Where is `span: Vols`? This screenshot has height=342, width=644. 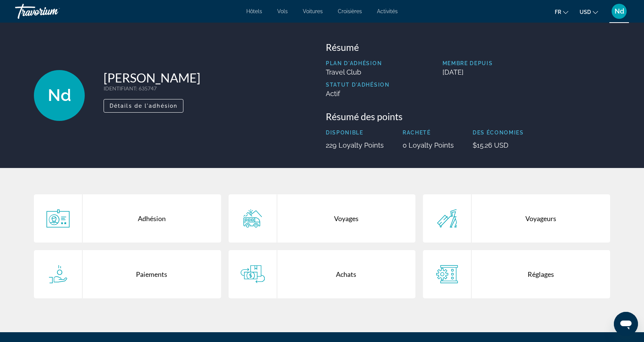 span: Vols is located at coordinates (282, 11).